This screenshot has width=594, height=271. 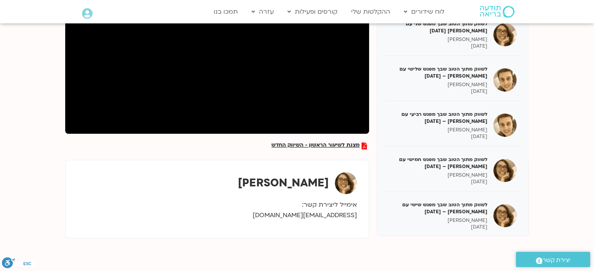 What do you see at coordinates (505, 35) in the screenshot?
I see `img: לשווק מתוך הטוב שבך מפגש שני עם גיל מרטנס 24/03/25` at bounding box center [505, 35].